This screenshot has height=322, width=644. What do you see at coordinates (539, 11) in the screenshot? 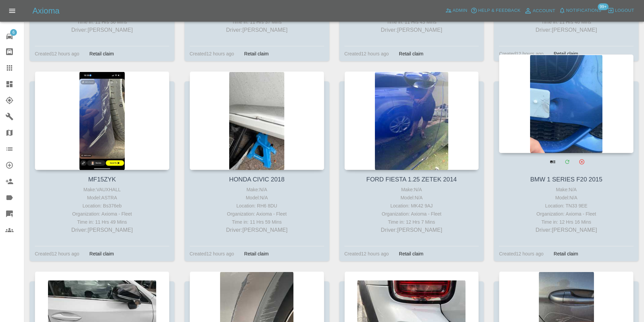
I see `a: Account` at bounding box center [539, 11].